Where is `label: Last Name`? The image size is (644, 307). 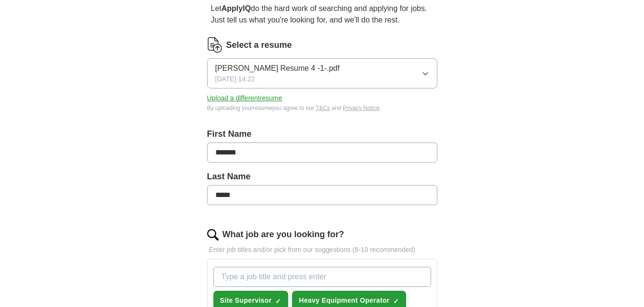 label: Last Name is located at coordinates (322, 176).